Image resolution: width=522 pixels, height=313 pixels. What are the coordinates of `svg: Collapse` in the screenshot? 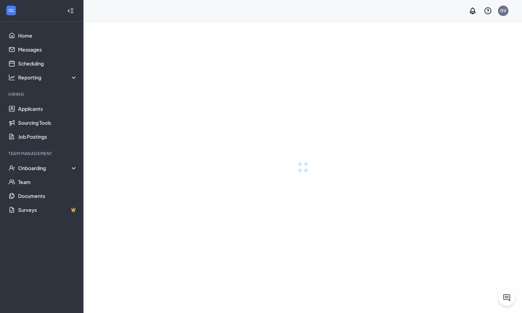 It's located at (71, 11).